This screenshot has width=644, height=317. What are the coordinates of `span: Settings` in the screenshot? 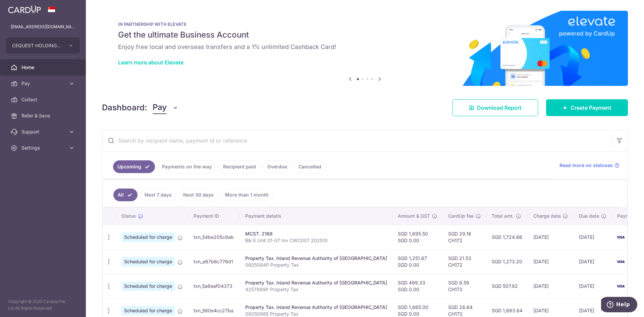 It's located at (43, 148).